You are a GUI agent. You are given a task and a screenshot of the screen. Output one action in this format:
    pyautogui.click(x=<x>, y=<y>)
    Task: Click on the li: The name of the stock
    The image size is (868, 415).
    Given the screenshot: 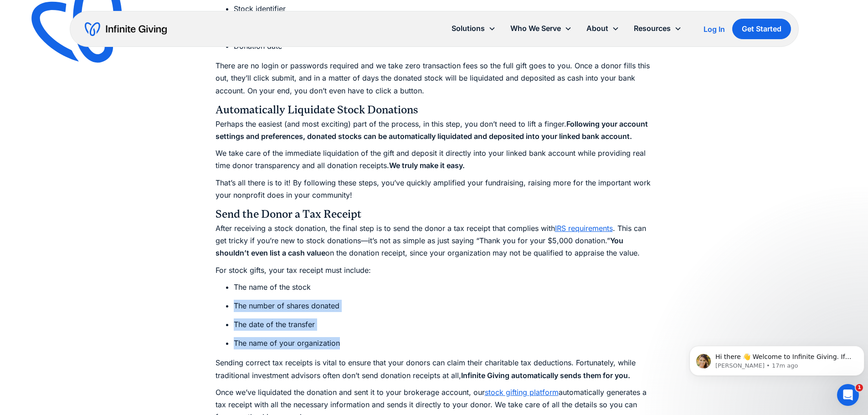 What is the action you would take?
    pyautogui.click(x=443, y=287)
    